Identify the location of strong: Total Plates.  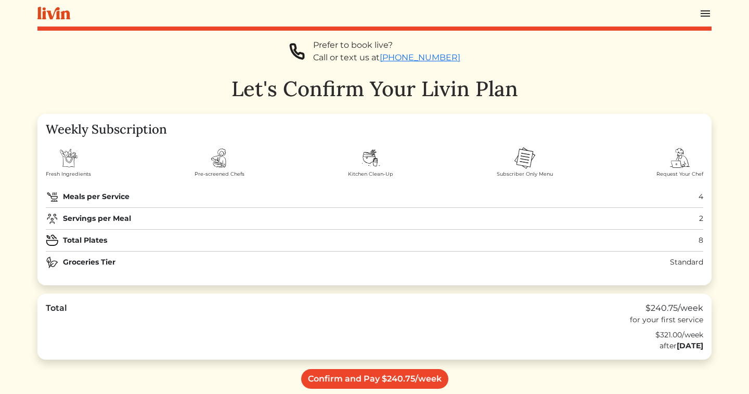
(85, 240).